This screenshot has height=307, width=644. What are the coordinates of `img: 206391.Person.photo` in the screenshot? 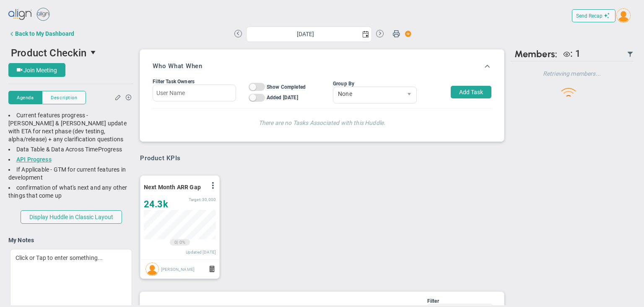 It's located at (623, 16).